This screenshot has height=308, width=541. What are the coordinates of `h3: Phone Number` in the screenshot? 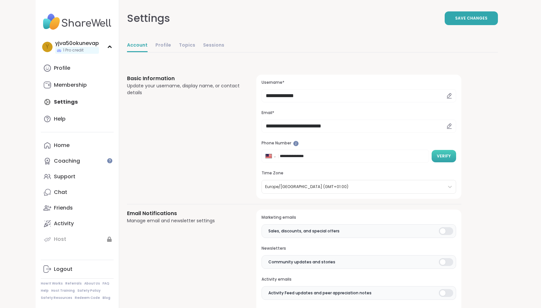 It's located at (358, 143).